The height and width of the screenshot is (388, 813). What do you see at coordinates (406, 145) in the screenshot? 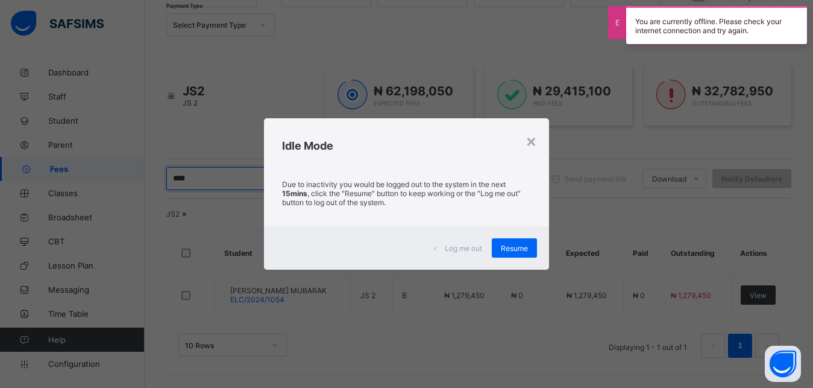
I see `h2: Idle Mode` at bounding box center [406, 145].